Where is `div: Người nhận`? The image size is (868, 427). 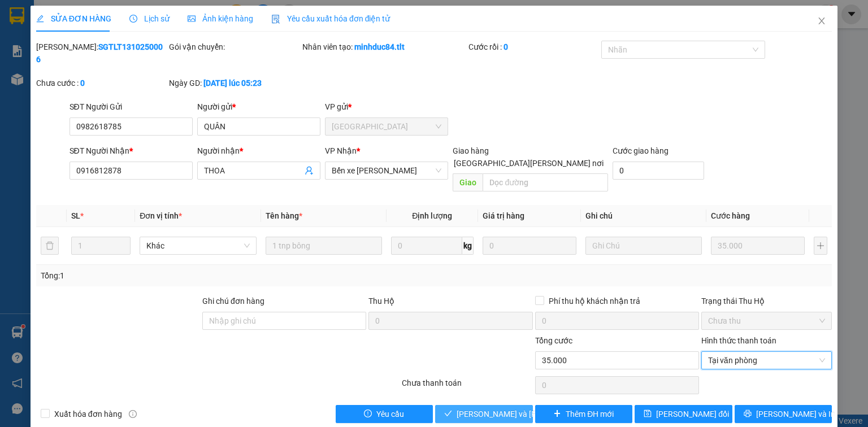
div: Người nhận is located at coordinates (259, 151).